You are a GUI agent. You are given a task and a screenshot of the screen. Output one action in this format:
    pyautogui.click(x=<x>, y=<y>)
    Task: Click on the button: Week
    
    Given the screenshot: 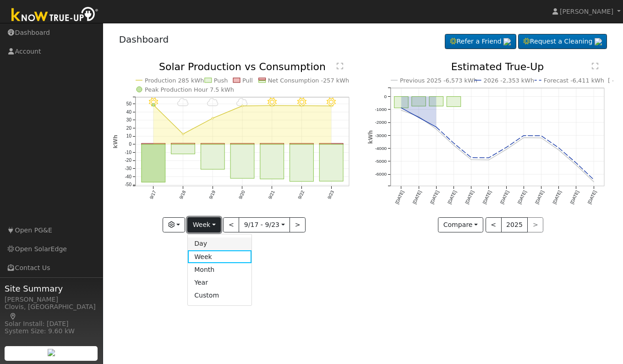 What is the action you would take?
    pyautogui.click(x=204, y=225)
    